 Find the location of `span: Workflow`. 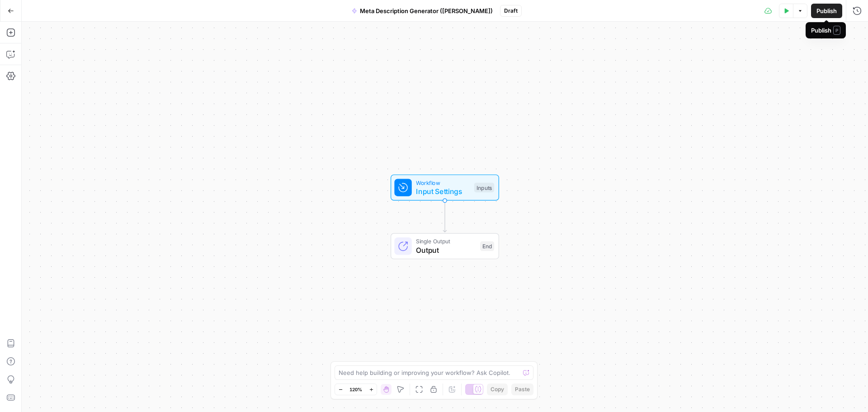

span: Workflow is located at coordinates (442, 182).